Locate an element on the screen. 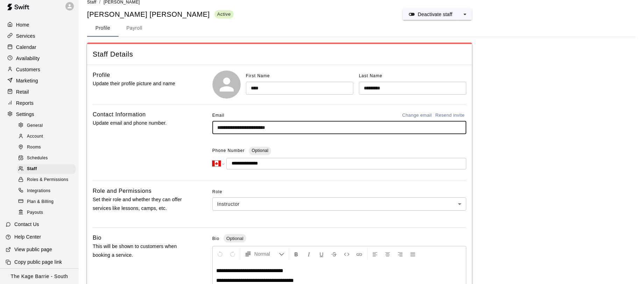 This screenshot has width=644, height=284. div: Roles & Permissions is located at coordinates (46, 180).